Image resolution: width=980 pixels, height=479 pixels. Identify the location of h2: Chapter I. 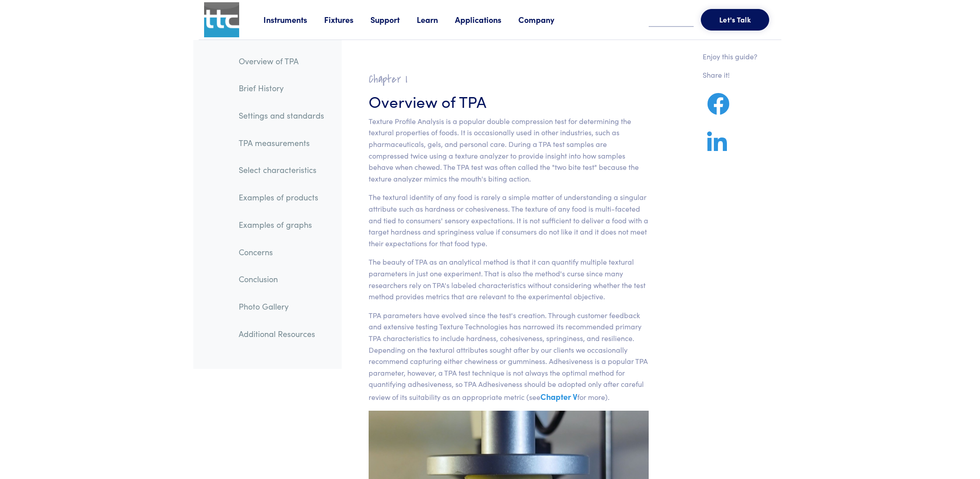
(509, 79).